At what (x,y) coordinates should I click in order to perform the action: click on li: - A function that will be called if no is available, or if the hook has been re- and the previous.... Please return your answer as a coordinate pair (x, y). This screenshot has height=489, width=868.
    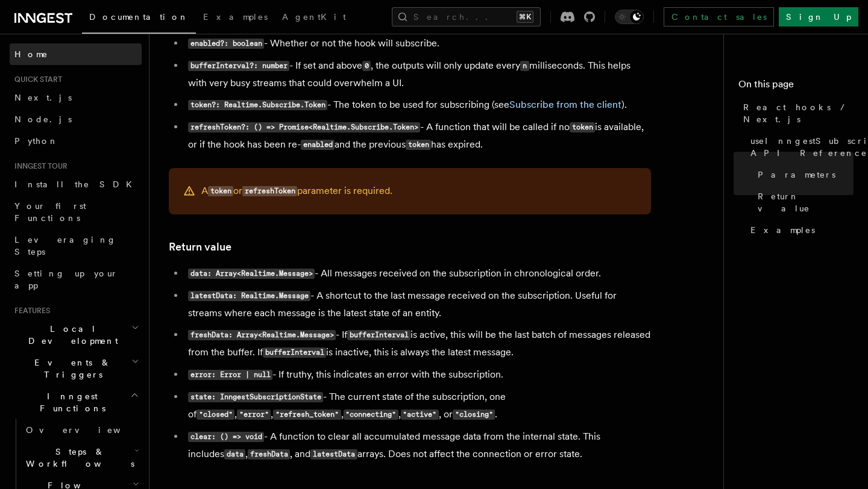
    Looking at the image, I should click on (418, 136).